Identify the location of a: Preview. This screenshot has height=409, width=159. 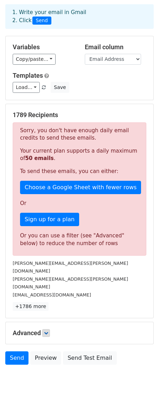
(46, 358).